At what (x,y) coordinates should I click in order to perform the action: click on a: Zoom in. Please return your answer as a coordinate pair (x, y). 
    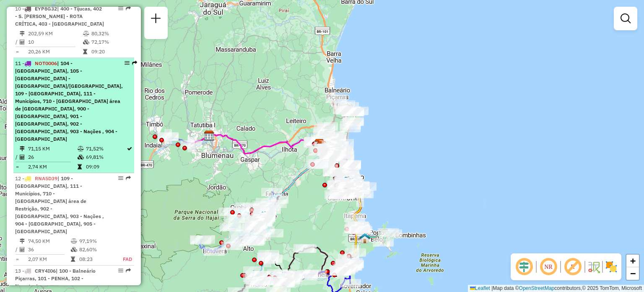
    Looking at the image, I should click on (633, 261).